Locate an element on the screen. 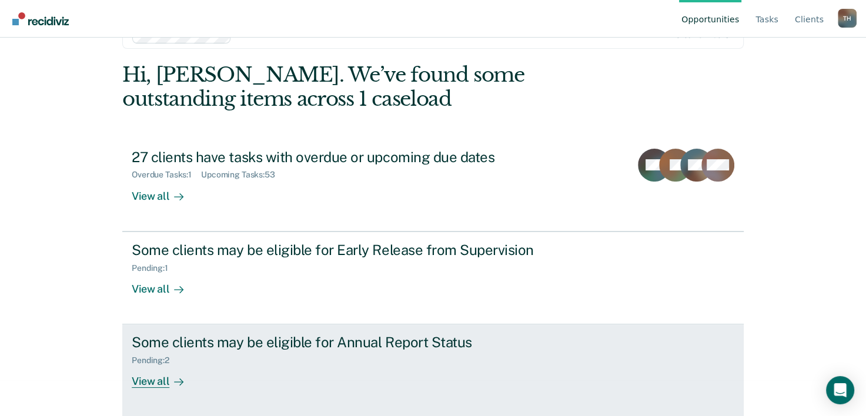 The image size is (866, 416). div: Pending : 1 is located at coordinates (155, 268).